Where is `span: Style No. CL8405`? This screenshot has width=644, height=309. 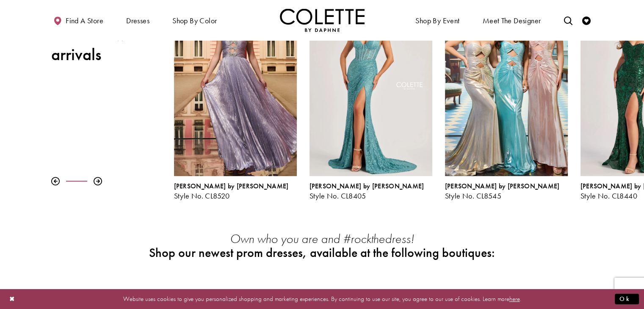 span: Style No. CL8405 is located at coordinates (338, 195).